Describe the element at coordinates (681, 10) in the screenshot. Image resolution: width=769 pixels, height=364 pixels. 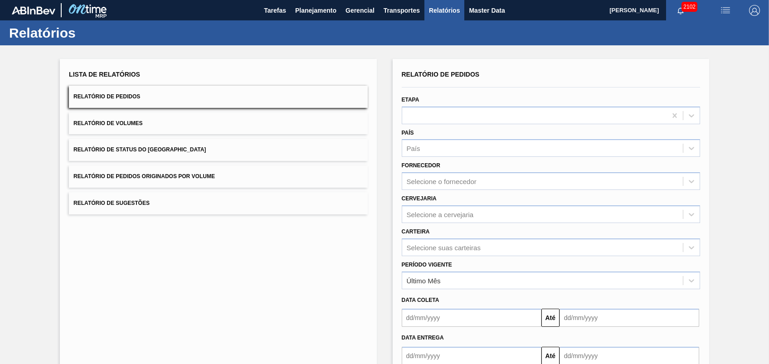
I see `button: Notificações` at that location.